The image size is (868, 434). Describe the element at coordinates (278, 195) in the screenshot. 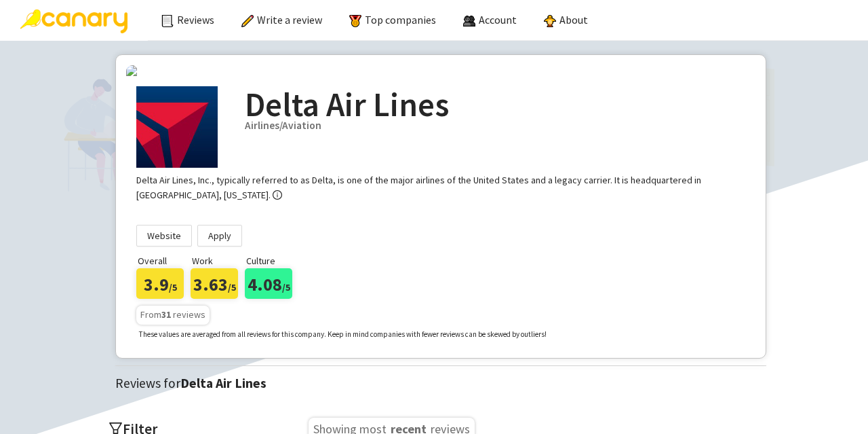

I see `span: info-circle` at that location.